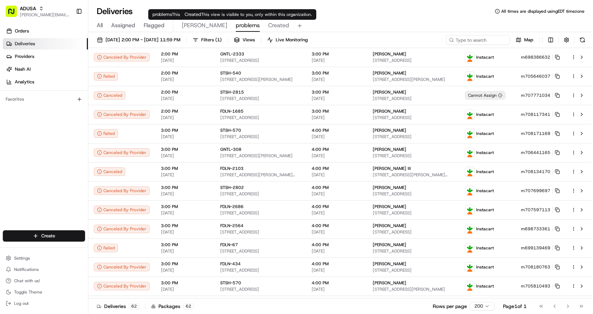  What do you see at coordinates (30, 106) in the screenshot?
I see `a: 📗Knowledge Base` at bounding box center [30, 106].